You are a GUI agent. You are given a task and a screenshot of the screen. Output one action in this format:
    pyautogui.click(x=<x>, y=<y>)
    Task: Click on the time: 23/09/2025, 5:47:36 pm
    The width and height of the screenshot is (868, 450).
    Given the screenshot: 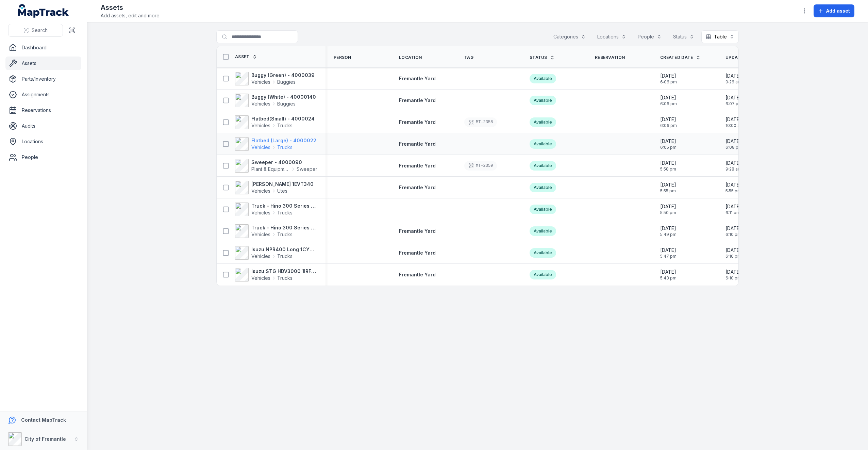 What is the action you would take?
    pyautogui.click(x=669, y=253)
    